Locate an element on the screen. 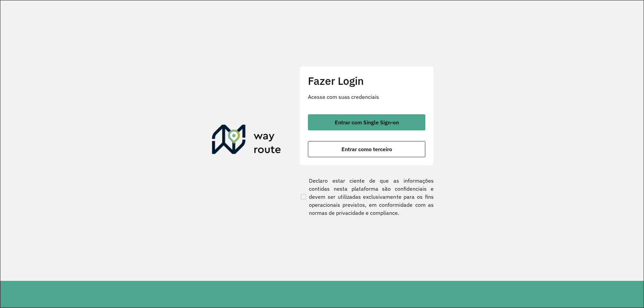 The width and height of the screenshot is (644, 308). h2: Fazer Login is located at coordinates (367, 81).